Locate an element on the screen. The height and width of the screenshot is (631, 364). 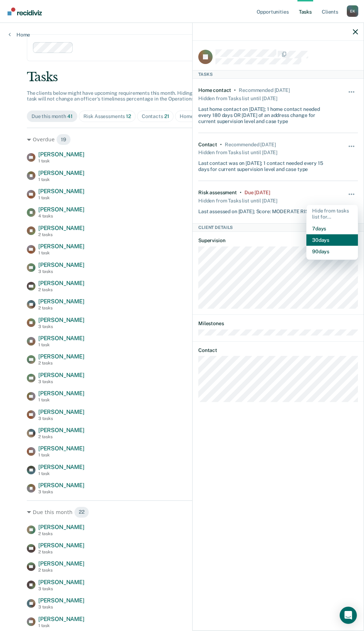
span: The clients below might have upcoming requirements this month. Hiding a below task will not chang... is located at coordinates (120, 96).